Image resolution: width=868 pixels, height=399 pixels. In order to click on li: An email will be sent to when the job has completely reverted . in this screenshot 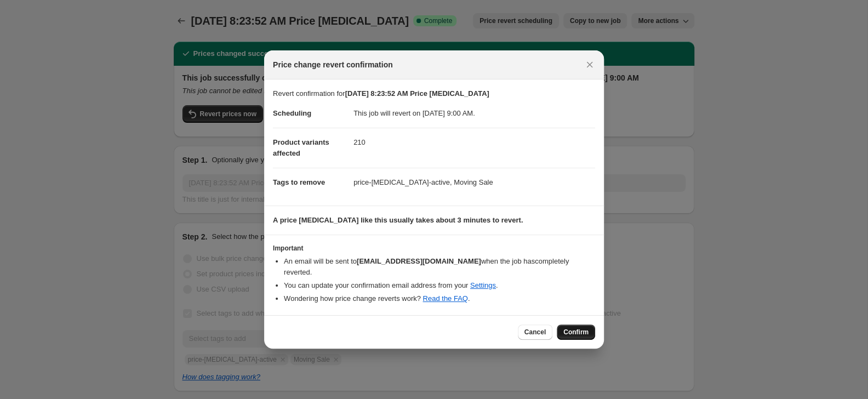, I will do `click(440, 267)`.